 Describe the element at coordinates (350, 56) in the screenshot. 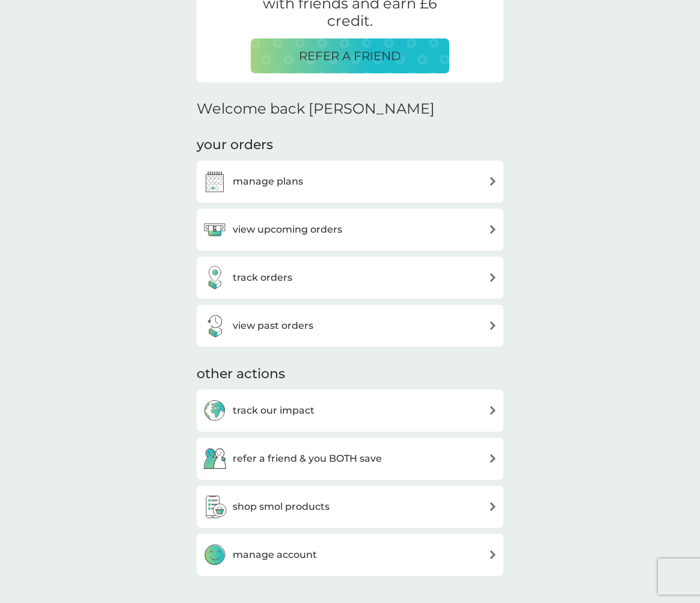

I see `button: REFER A FRIEND` at that location.